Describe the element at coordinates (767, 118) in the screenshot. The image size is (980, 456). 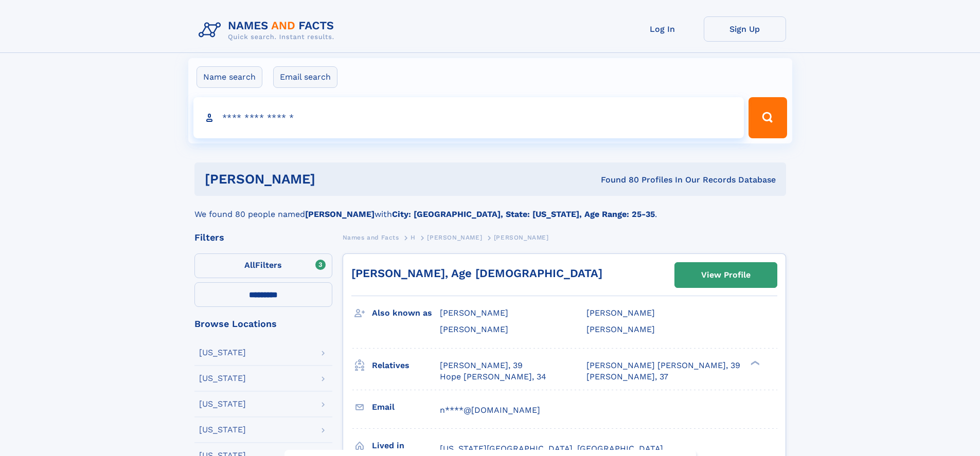
I see `button: Search Button` at that location.